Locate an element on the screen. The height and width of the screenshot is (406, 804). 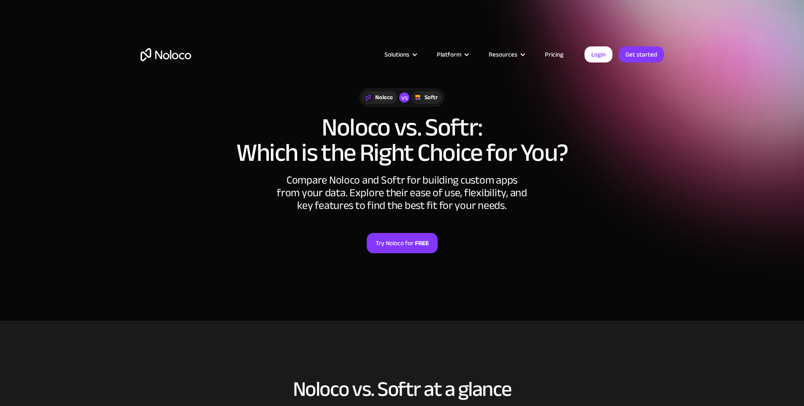
strong: FREE is located at coordinates (422, 243).